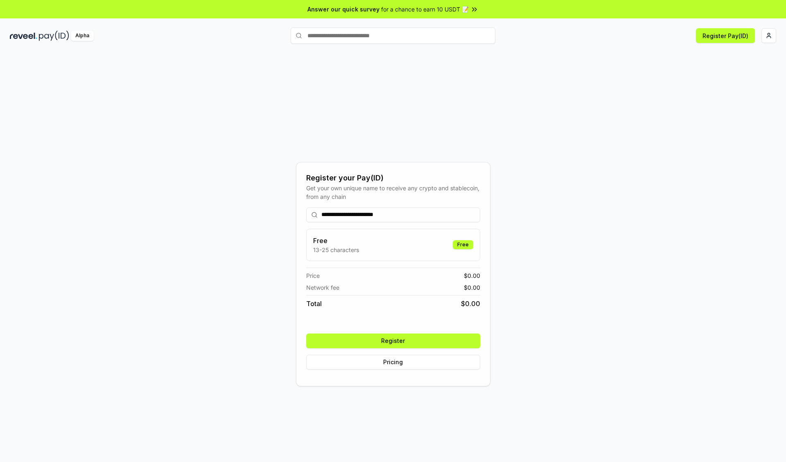  Describe the element at coordinates (314, 304) in the screenshot. I see `span: Total` at that location.